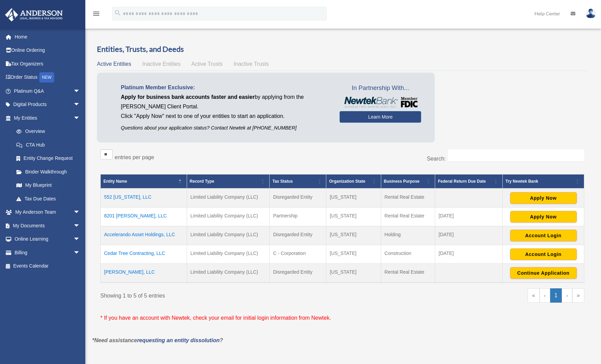 This screenshot has width=601, height=364. Describe the element at coordinates (157, 340) in the screenshot. I see `em: *Need assistance ?` at that location.